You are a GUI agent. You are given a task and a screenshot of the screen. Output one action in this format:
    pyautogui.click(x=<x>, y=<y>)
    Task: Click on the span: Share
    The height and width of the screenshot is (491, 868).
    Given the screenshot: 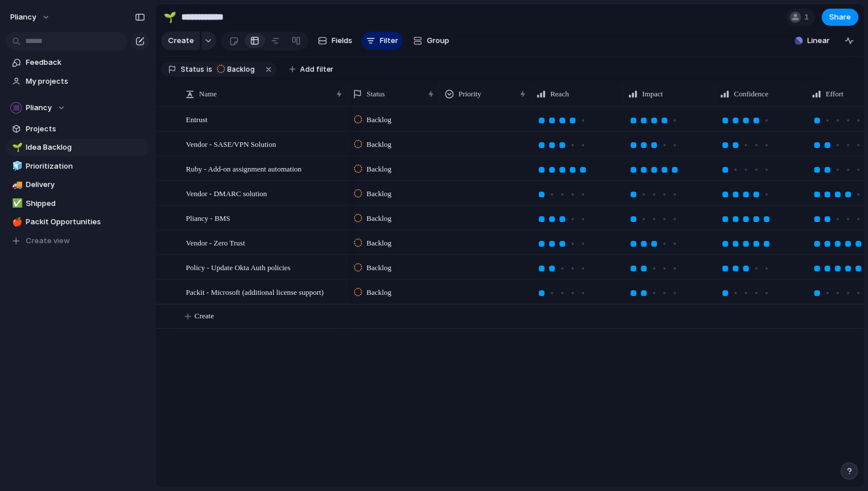 What is the action you would take?
    pyautogui.click(x=840, y=17)
    